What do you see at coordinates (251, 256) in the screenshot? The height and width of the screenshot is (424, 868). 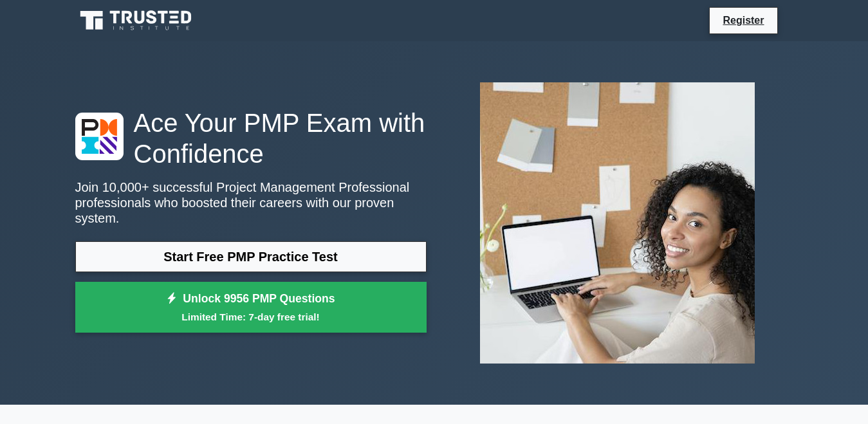 I see `a: Start Free PMP Practice Test` at bounding box center [251, 256].